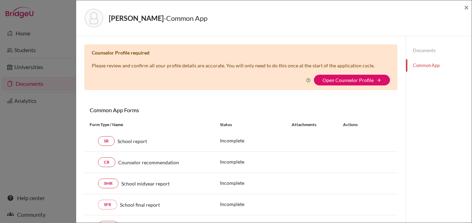  I want to click on div: Actions, so click(357, 125).